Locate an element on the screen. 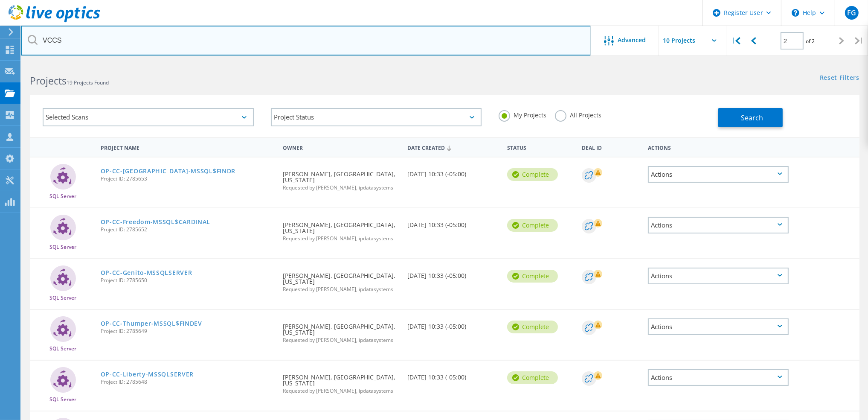  div: Status is located at coordinates (540, 147).